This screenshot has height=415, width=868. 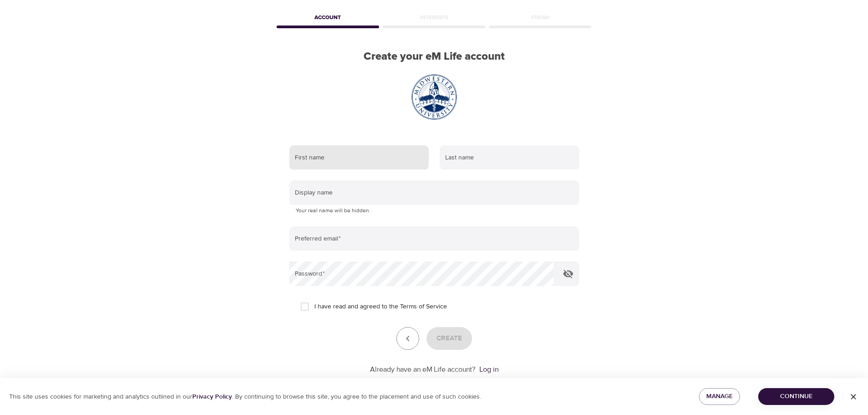 What do you see at coordinates (720, 397) in the screenshot?
I see `span: Manage` at bounding box center [720, 397].